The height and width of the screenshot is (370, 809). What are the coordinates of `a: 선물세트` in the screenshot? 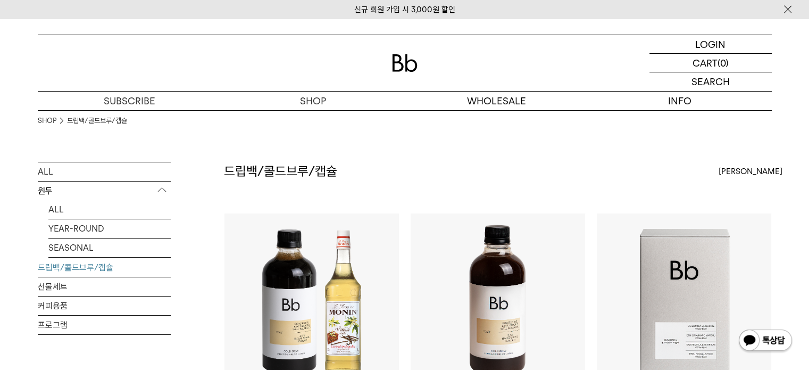 It's located at (104, 286).